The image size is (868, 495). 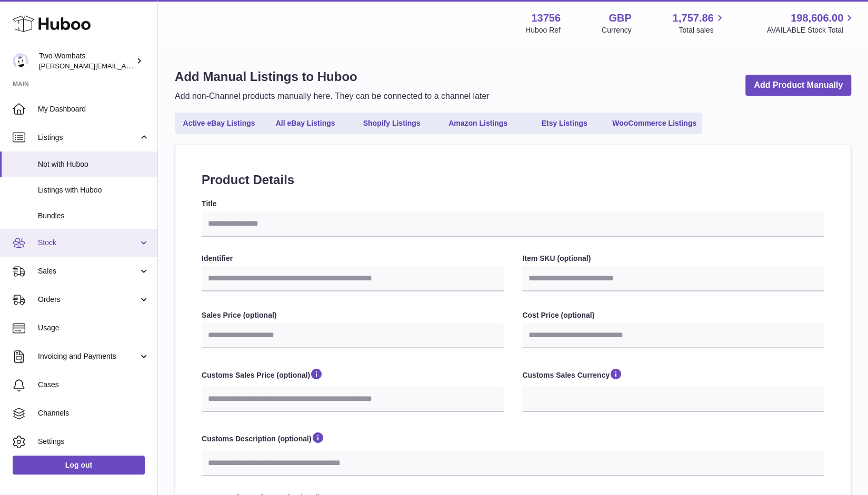 I want to click on a: 198,606.00 AVAILABLE Stock Total, so click(x=810, y=23).